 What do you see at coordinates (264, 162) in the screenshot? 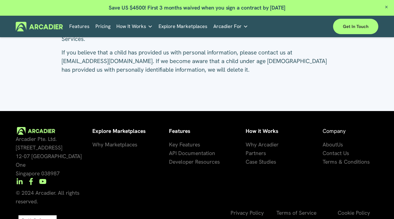
I see `span: se Studies` at bounding box center [264, 162].